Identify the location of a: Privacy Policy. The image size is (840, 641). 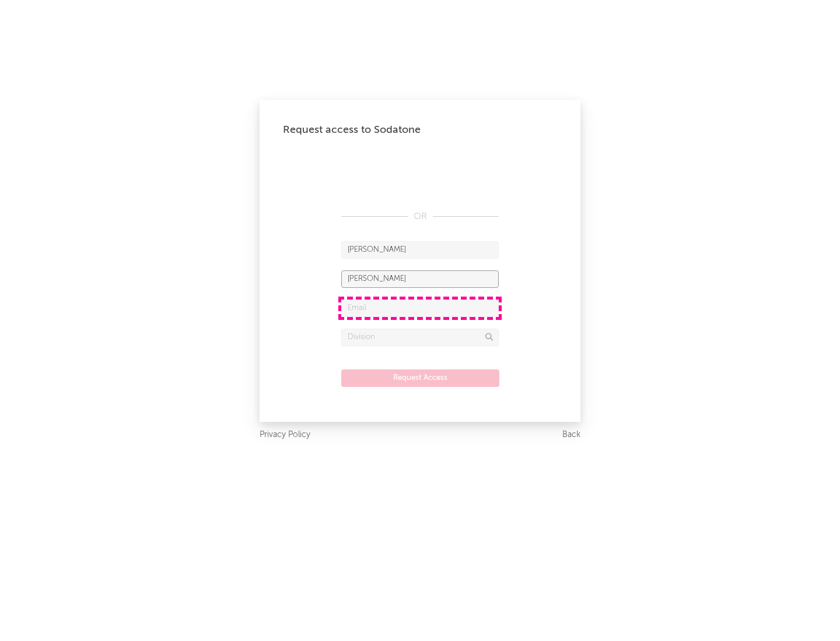
(284, 435).